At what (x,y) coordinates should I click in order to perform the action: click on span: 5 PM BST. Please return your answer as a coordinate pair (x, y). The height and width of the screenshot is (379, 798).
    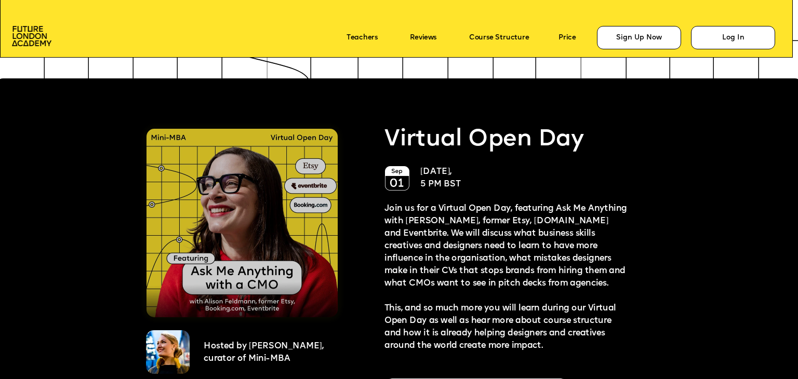
    Looking at the image, I should click on (441, 184).